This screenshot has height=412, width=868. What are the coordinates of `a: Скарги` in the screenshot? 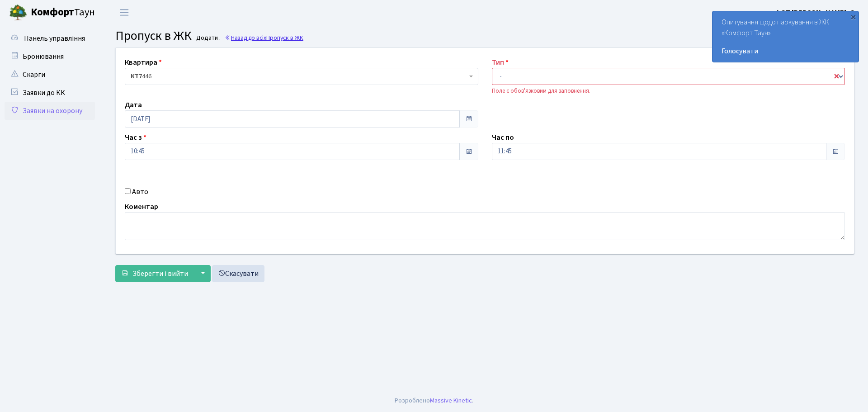 It's located at (50, 75).